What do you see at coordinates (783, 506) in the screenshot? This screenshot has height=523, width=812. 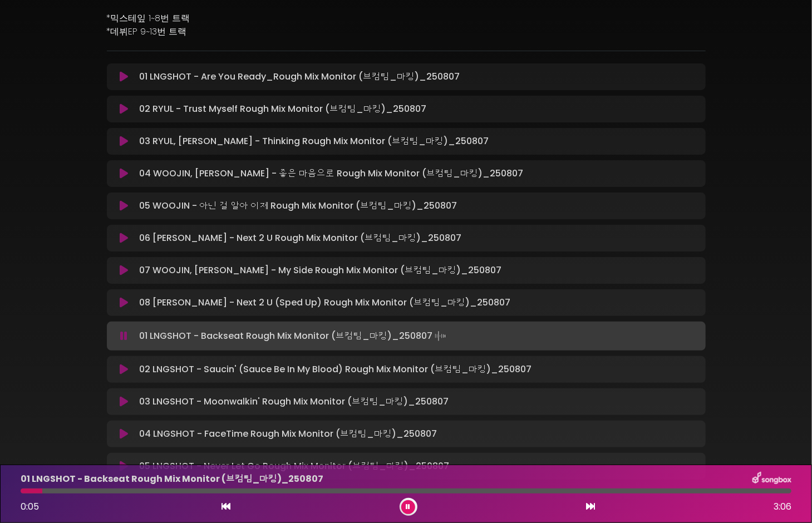 I see `span: 3:06` at bounding box center [783, 506].